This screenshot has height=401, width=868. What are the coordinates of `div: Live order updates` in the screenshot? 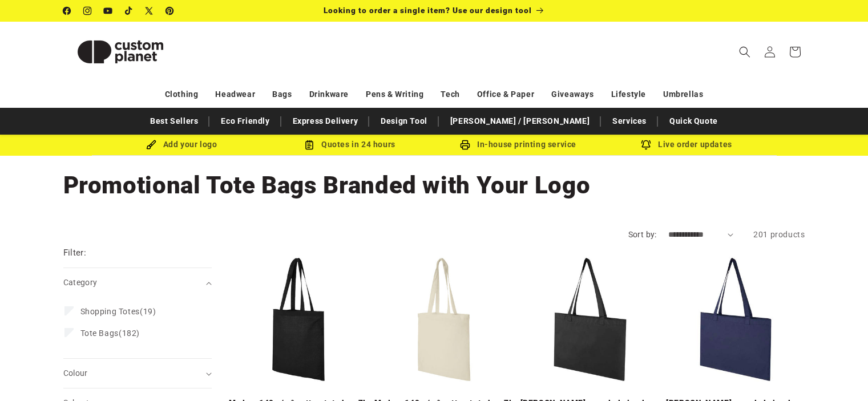 It's located at (686, 145).